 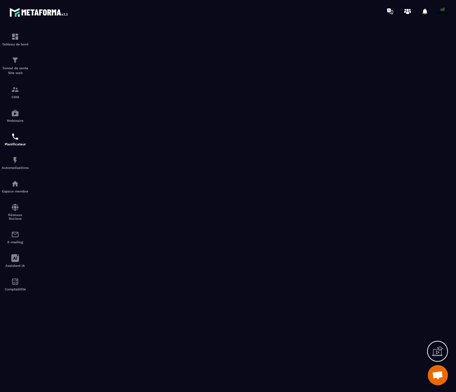 I want to click on p: E-mailing, so click(x=15, y=242).